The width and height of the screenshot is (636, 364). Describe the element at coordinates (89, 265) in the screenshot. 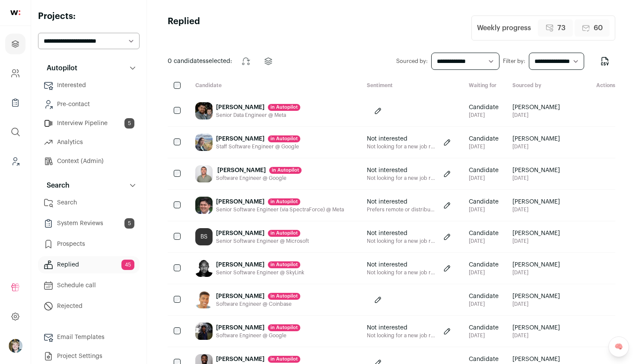

I see `a: Replied45` at that location.